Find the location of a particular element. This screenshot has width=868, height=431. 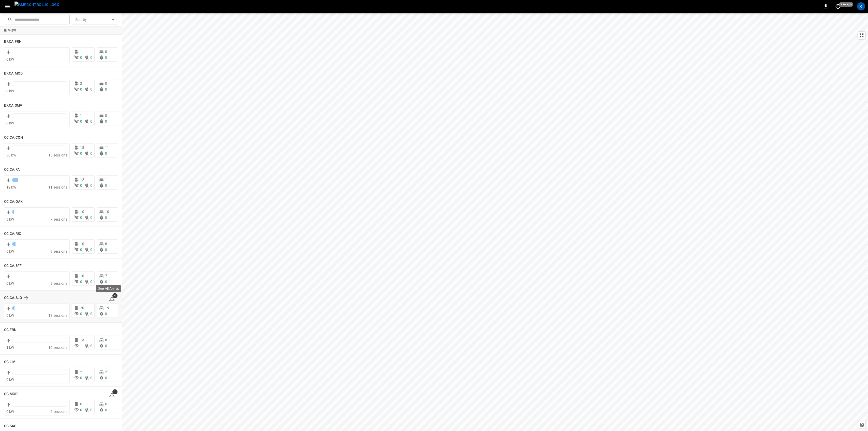

h6: CC.FRN is located at coordinates (10, 330).